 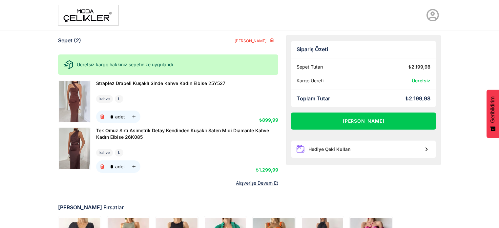 What do you see at coordinates (183, 134) in the screenshot?
I see `span: Tek Omuz Sırtı Asimetrik Detay Kendinden Kuşaklı Saten Midi Dıamante Kahve Kadın Elbise 26K085` at bounding box center [183, 134].